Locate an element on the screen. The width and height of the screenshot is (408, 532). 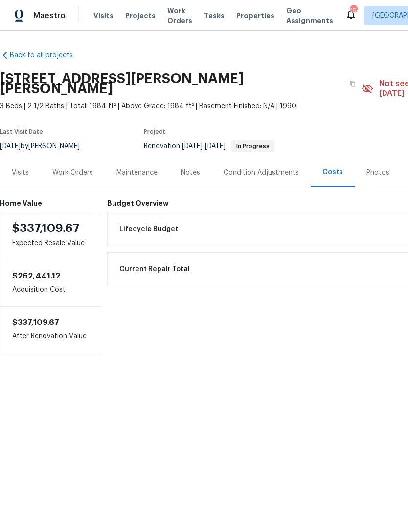
span: Maestro is located at coordinates (50, 16).